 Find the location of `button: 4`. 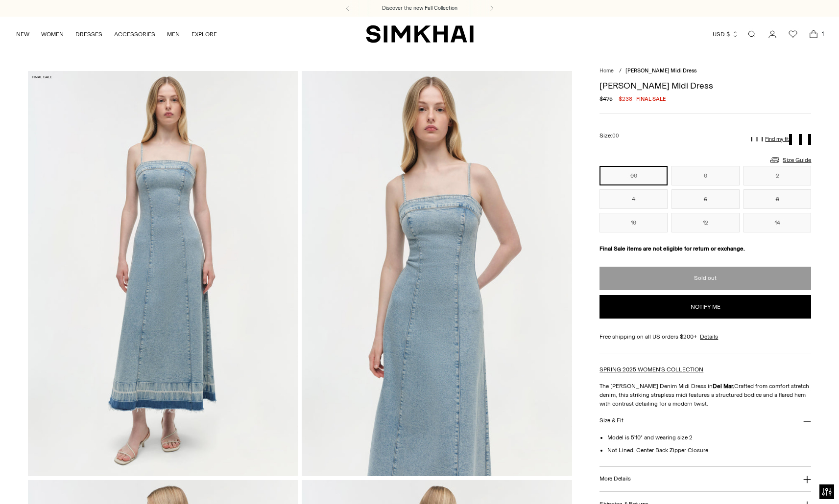

button: 4 is located at coordinates (633, 199).